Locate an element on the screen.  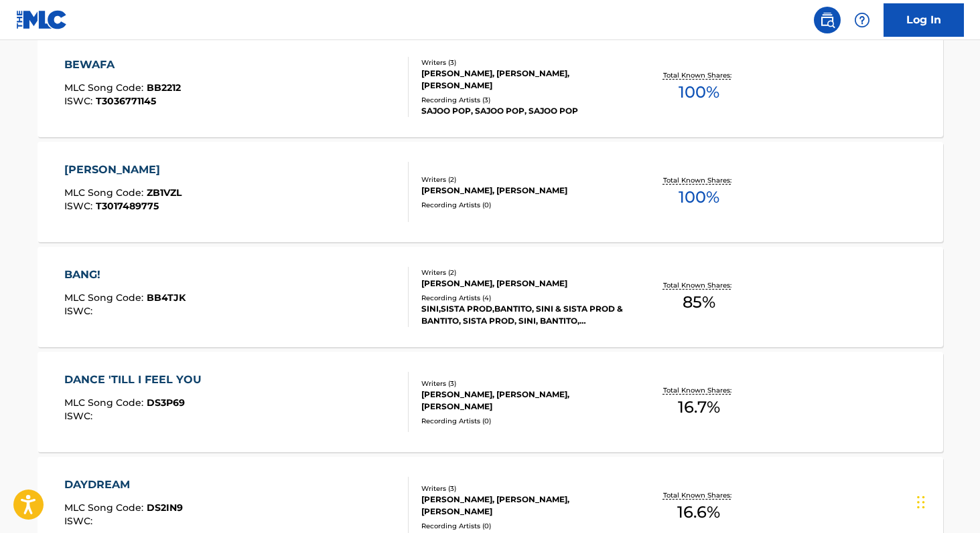
div: Recording Artists ( 4 ) is located at coordinates (522, 298).